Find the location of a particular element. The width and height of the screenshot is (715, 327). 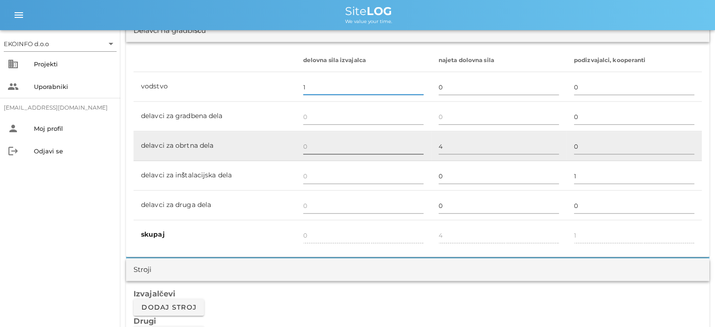

i: people is located at coordinates (13, 87).